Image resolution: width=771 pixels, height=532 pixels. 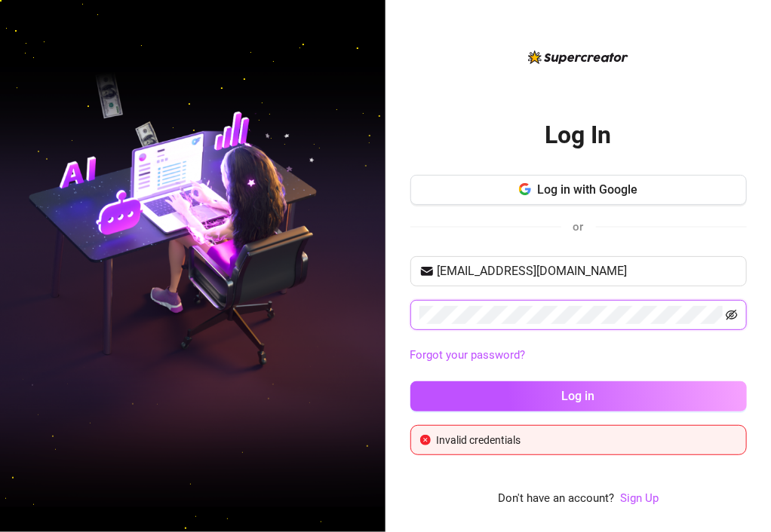 What do you see at coordinates (578, 58) in the screenshot?
I see `img: logo-BBDzfeDw.svg` at bounding box center [578, 58].